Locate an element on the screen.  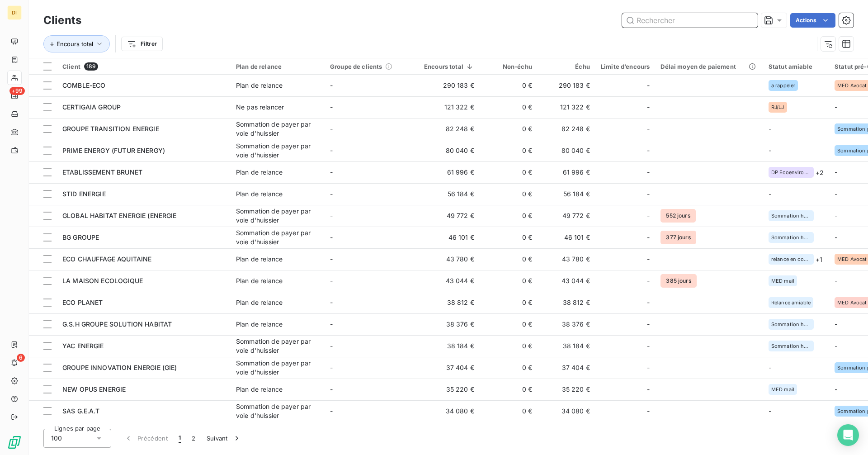
td: 43 044 € is located at coordinates (567, 281).